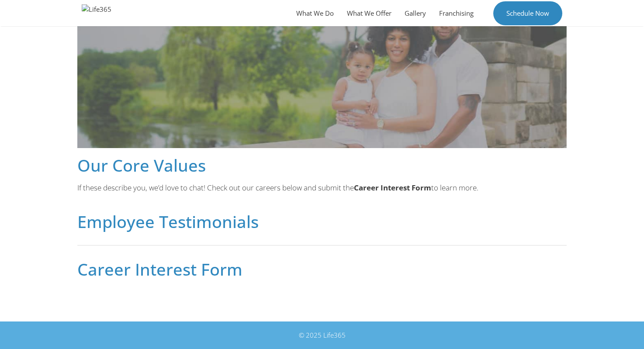 The height and width of the screenshot is (349, 644). What do you see at coordinates (322, 188) in the screenshot?
I see `p: If these describe you, we’d love to chat! Check out our careers below and submit the to learn more.` at bounding box center [322, 188].